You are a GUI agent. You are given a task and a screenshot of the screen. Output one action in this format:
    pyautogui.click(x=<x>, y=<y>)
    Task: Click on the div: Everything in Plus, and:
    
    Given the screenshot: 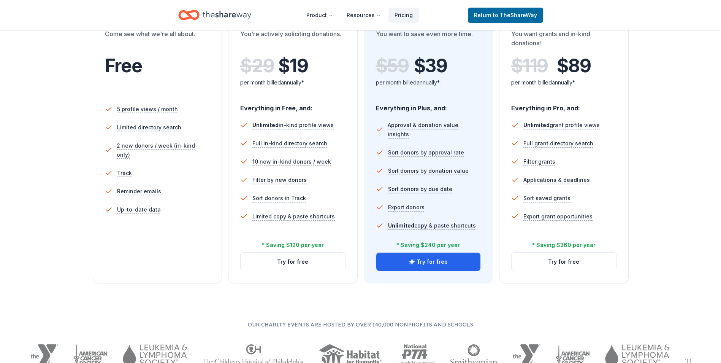 What is the action you would take?
    pyautogui.click(x=429, y=105)
    